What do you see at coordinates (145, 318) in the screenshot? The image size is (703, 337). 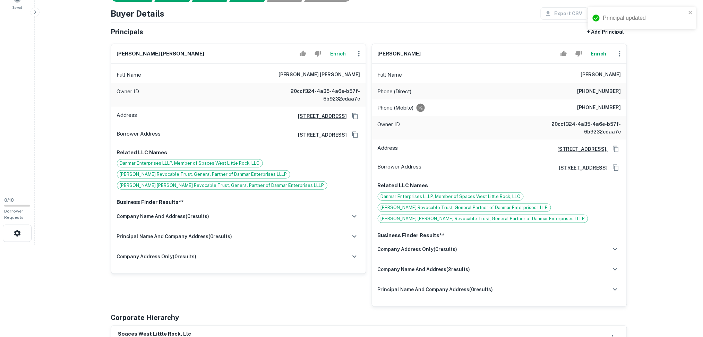 I see `h5: Corporate Hierarchy` at bounding box center [145, 318].